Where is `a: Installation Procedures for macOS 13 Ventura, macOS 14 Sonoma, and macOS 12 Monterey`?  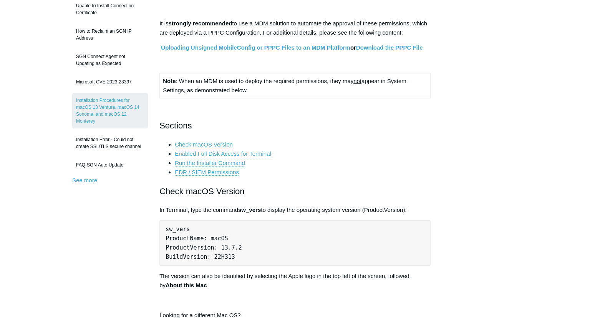 a: Installation Procedures for macOS 13 Ventura, macOS 14 Sonoma, and macOS 12 Monterey is located at coordinates (110, 111).